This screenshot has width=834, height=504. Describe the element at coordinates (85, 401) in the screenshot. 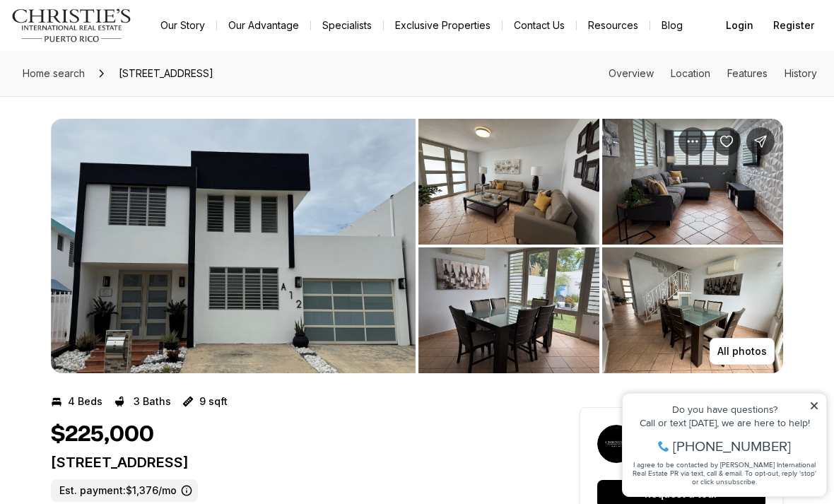

I see `p: 4 Beds` at that location.